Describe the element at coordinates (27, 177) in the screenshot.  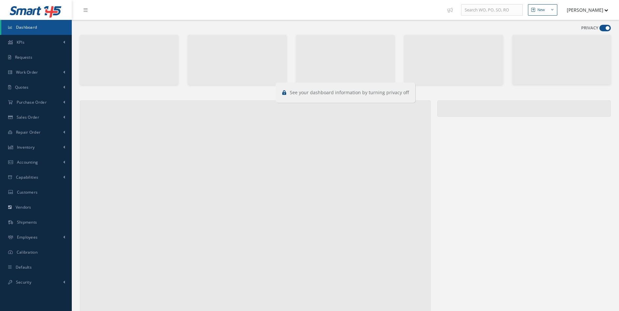
I see `span: Capabilities` at that location.